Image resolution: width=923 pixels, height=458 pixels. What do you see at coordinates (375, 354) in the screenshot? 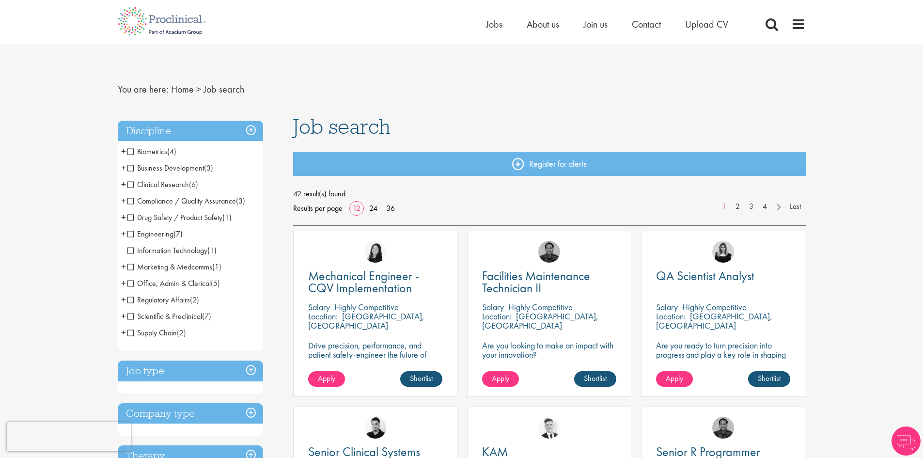
I see `p: Drive precision, performance, and patient safety-engineer the future of pharma with CQV excellence.` at bounding box center [375, 354].